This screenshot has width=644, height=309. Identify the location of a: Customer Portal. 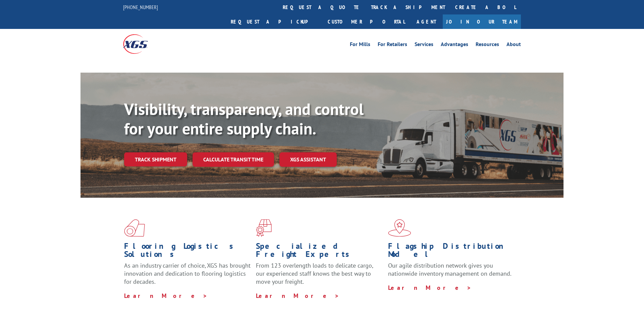
(366, 22).